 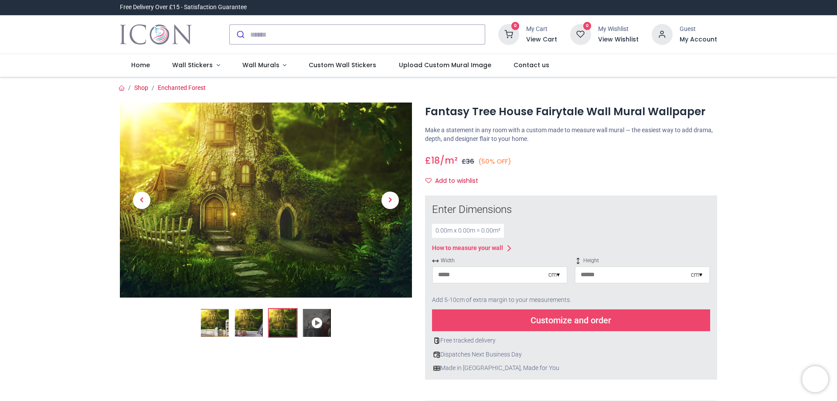 What do you see at coordinates (156, 34) in the screenshot?
I see `a: Logo of Icon Wall Stickers` at bounding box center [156, 34].